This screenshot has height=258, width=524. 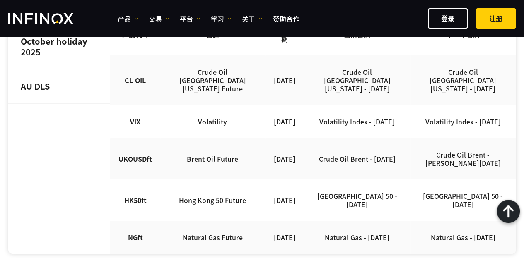 I want to click on td: NGft, so click(x=135, y=238).